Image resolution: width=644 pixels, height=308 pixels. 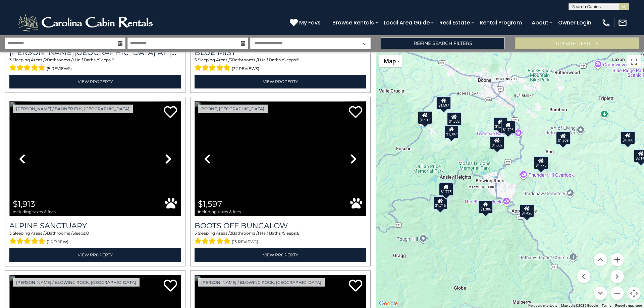 I want to click on div: $1,602, so click(x=497, y=143).